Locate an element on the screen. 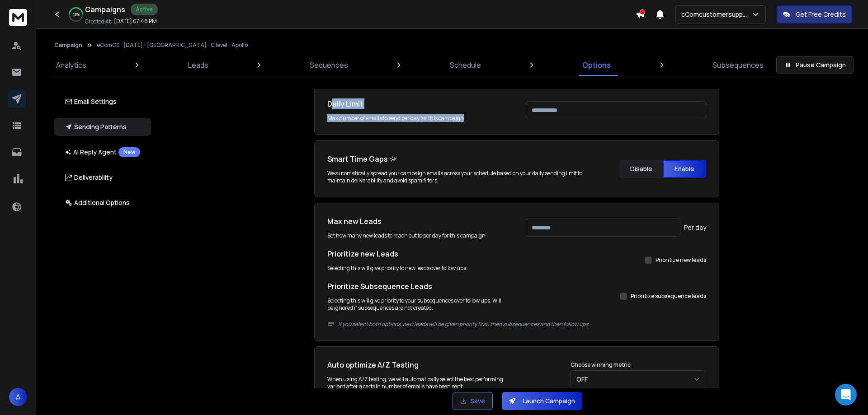  div: Open Intercom Messenger is located at coordinates (846, 395).